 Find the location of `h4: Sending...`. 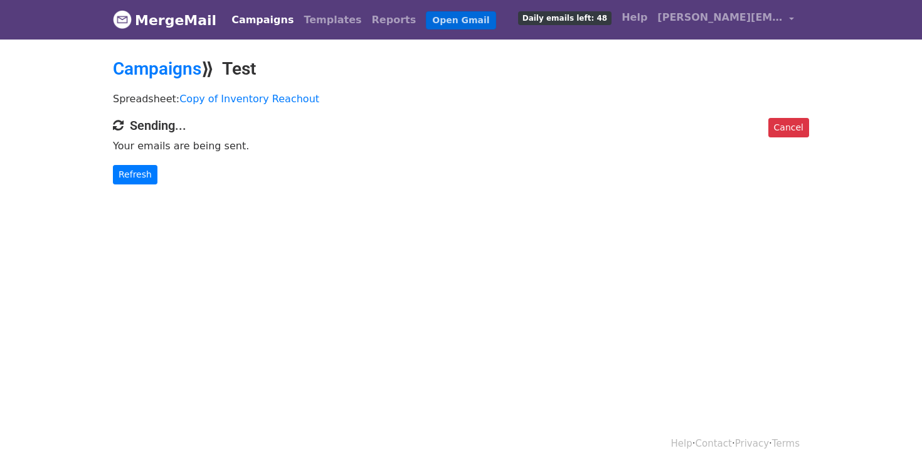

h4: Sending... is located at coordinates (461, 125).